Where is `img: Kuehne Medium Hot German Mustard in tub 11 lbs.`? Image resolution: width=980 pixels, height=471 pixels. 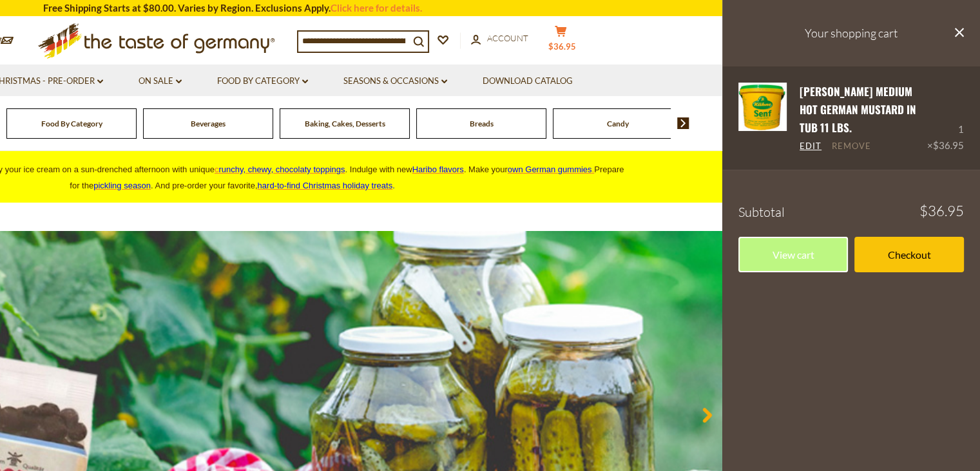 img: Kuehne Medium Hot German Mustard in tub 11 lbs. is located at coordinates (762, 106).